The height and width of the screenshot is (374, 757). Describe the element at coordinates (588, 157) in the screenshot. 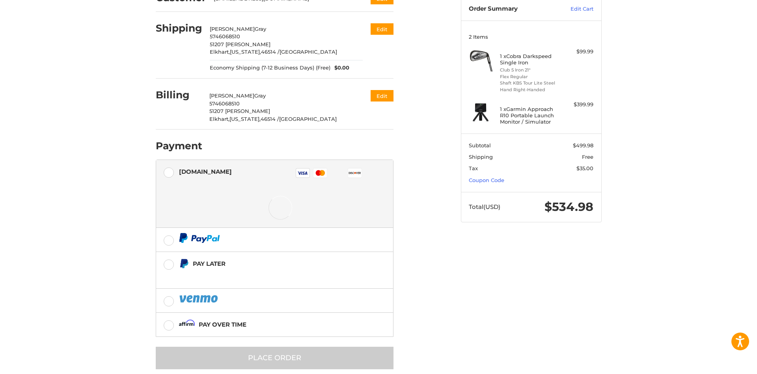

I see `span: Free` at that location.